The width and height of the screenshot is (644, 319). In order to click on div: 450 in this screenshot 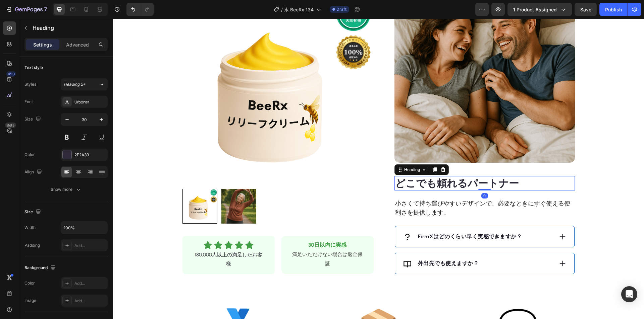, I will do `click(11, 74)`.